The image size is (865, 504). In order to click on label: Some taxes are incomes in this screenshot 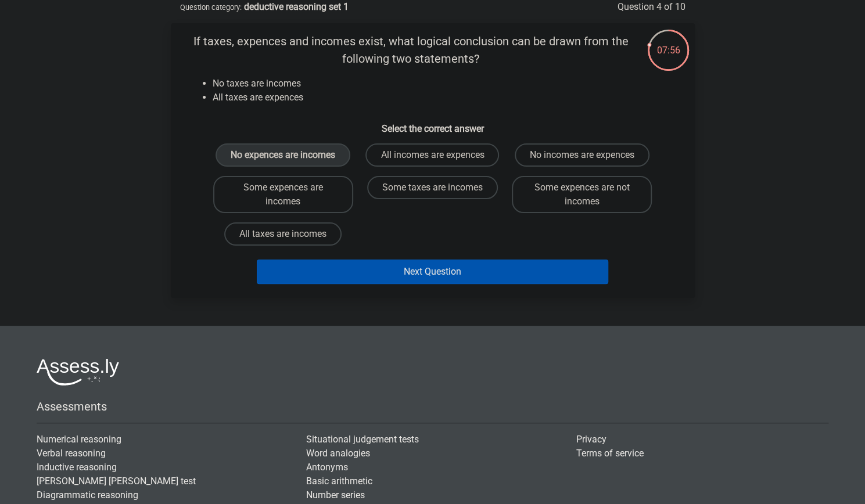, I will do `click(432, 187)`.